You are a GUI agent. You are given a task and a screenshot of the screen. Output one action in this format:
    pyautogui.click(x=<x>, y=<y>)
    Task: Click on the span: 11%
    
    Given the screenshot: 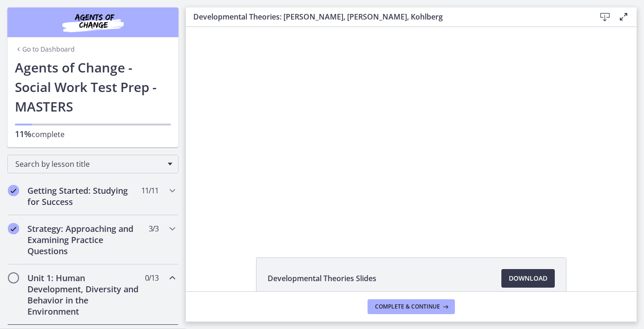 What is the action you would take?
    pyautogui.click(x=23, y=134)
    